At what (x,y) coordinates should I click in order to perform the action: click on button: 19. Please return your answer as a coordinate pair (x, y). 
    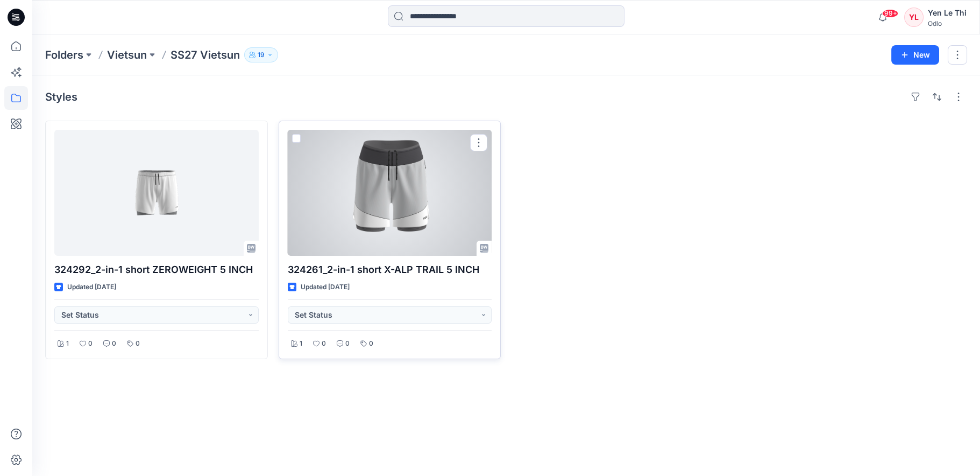
    Looking at the image, I should click on (261, 55).